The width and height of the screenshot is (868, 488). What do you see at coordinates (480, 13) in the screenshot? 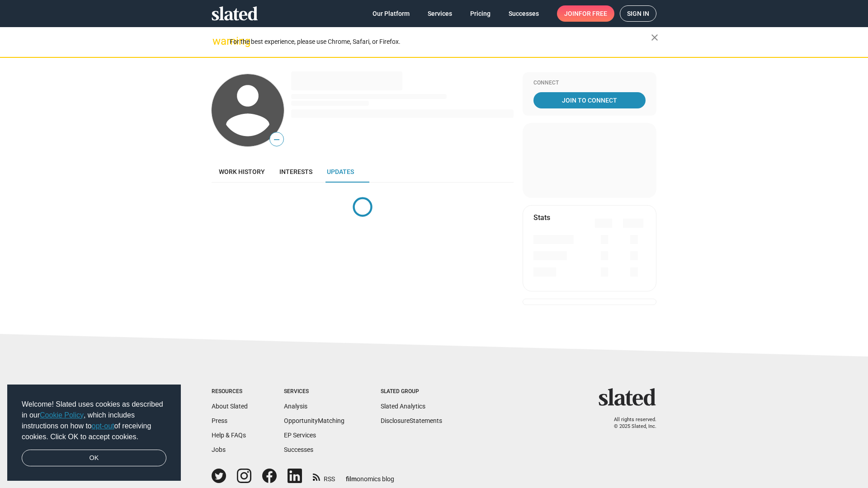
I see `a: Pricing` at bounding box center [480, 13].